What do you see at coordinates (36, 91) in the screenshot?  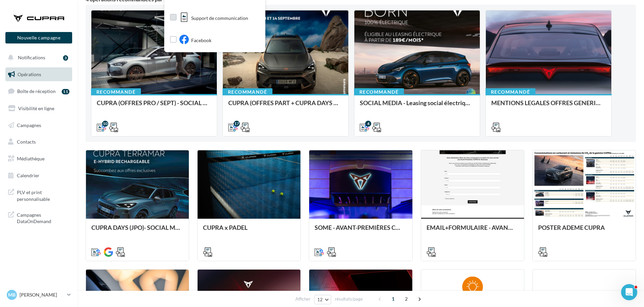 I see `span: Boîte de réception` at bounding box center [36, 91].